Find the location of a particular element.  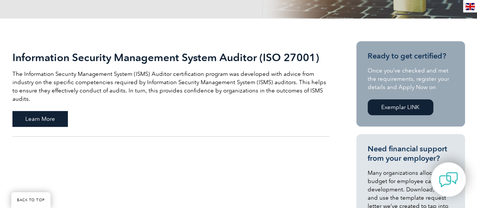

a: Information Security Management System Auditor (ISO 27001) The Information Security Management Sy... is located at coordinates (171, 89).